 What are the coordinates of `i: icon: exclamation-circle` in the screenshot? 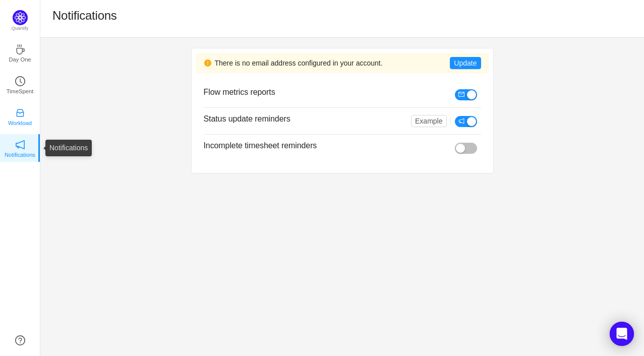 It's located at (208, 63).